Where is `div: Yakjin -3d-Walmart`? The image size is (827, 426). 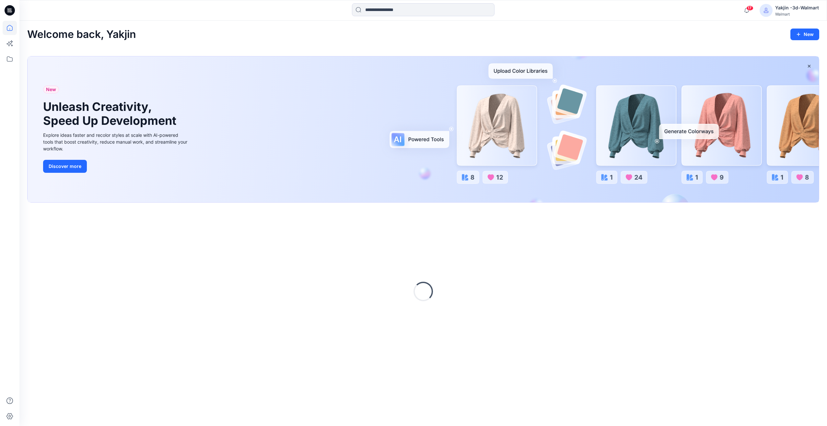 div: Yakjin -3d-Walmart is located at coordinates (797, 8).